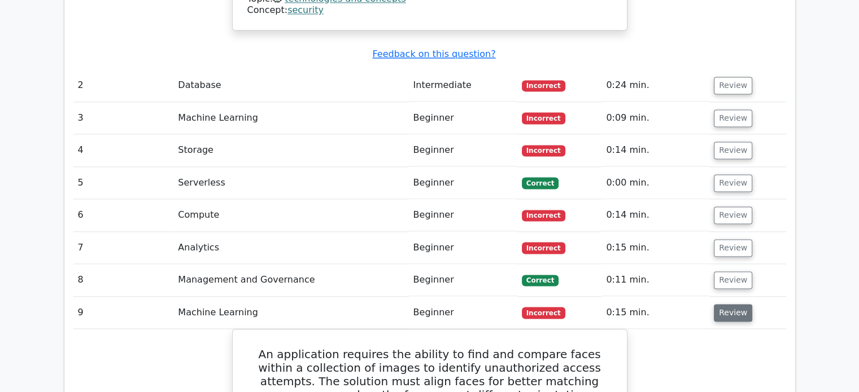 The height and width of the screenshot is (392, 859). Describe the element at coordinates (124, 183) in the screenshot. I see `td: 5` at that location.